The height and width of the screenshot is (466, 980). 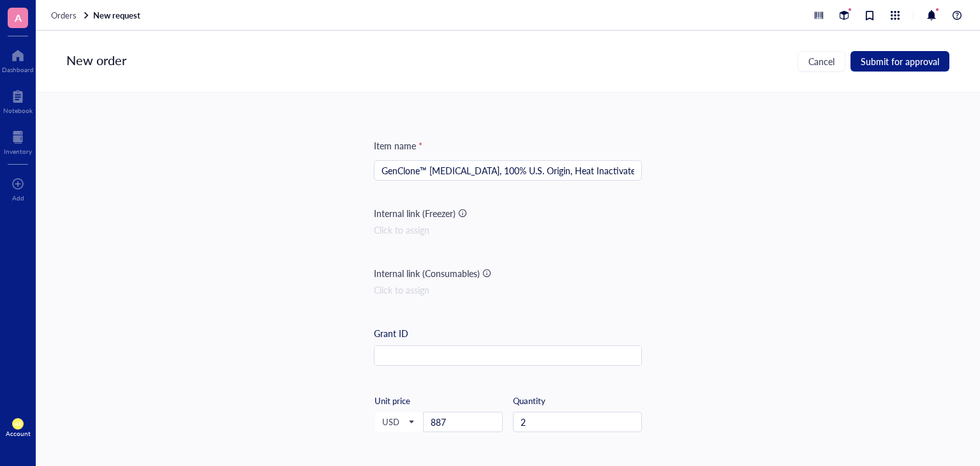 What do you see at coordinates (415, 213) in the screenshot?
I see `div: Internal link (Freezer)` at bounding box center [415, 213].